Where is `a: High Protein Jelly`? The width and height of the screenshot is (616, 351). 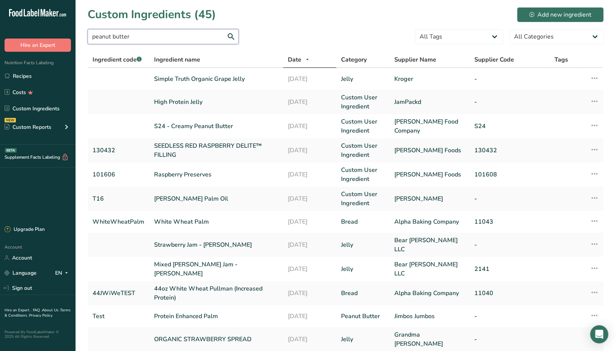 a: High Protein Jelly is located at coordinates (216, 102).